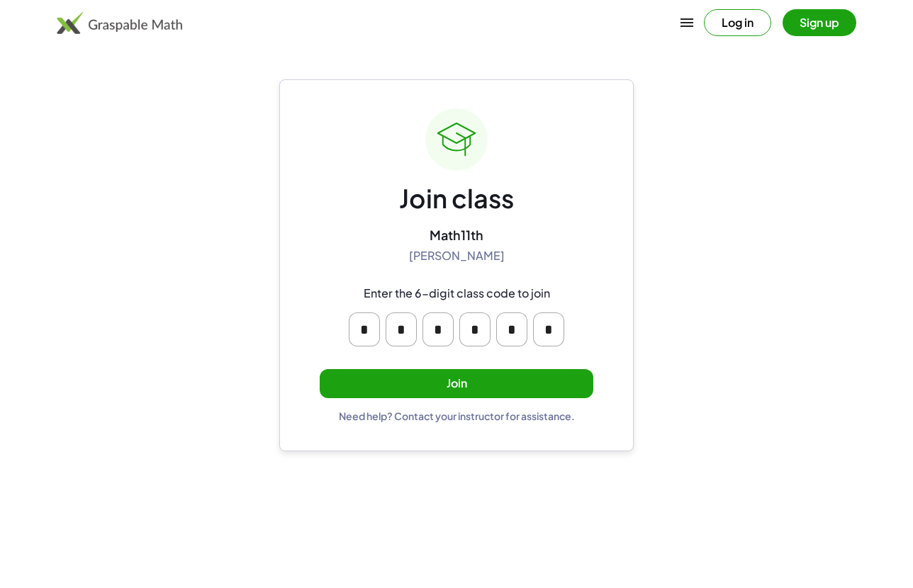 This screenshot has width=913, height=588. I want to click on input: Please enter OTP character 6, so click(549, 330).